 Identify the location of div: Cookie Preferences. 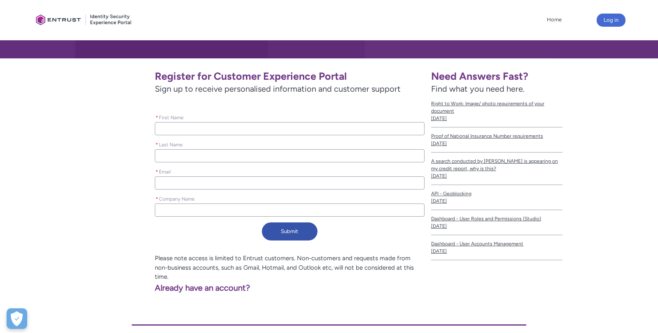
(17, 319).